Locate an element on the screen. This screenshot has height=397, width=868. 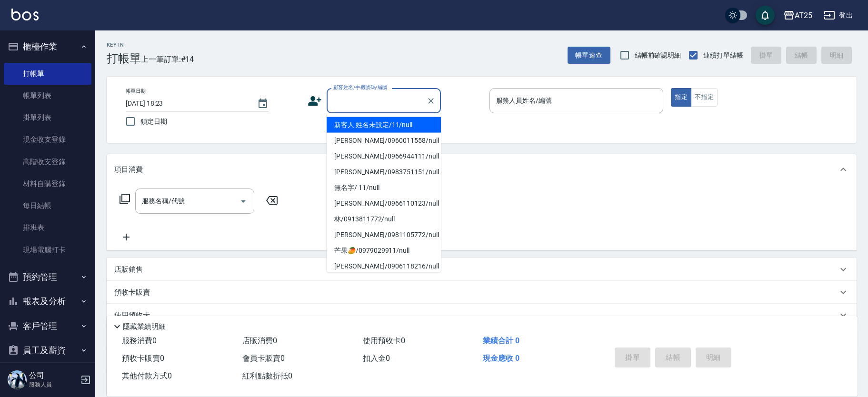
p: 使用預收卡 is located at coordinates (132, 315).